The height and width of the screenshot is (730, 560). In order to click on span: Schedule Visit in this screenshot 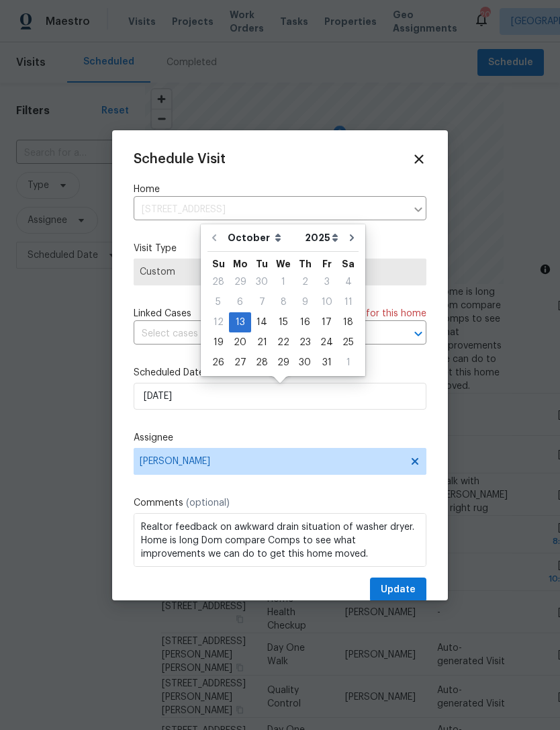, I will do `click(179, 159)`.